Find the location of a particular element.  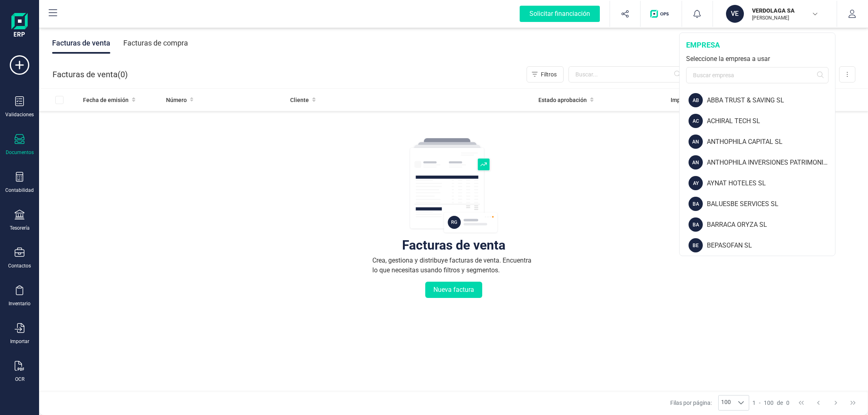

div: Importar is located at coordinates (20, 342).